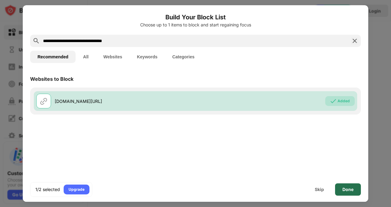 The width and height of the screenshot is (391, 207). What do you see at coordinates (196, 25) in the screenshot?
I see `div: Choose up to 1 items to block and start regaining focus` at bounding box center [196, 25].